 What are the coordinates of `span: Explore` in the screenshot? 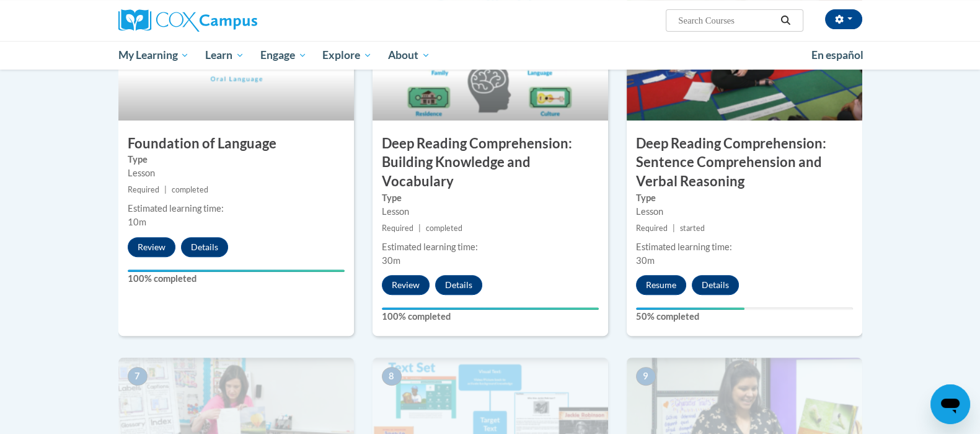 It's located at (347, 55).